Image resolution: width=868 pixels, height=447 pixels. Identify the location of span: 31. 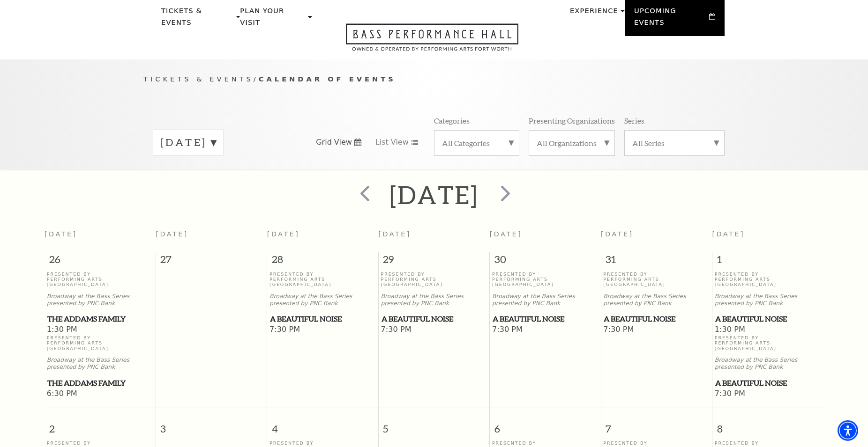
(657, 262).